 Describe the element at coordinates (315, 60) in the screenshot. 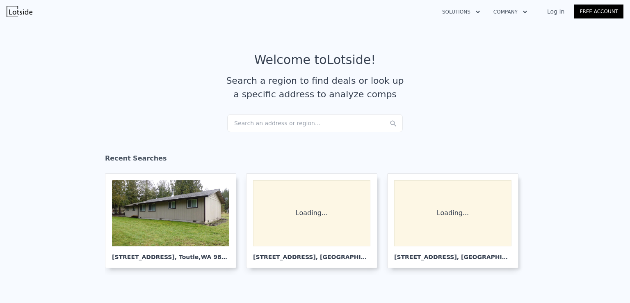

I see `div: Welcome to Lotside !` at that location.